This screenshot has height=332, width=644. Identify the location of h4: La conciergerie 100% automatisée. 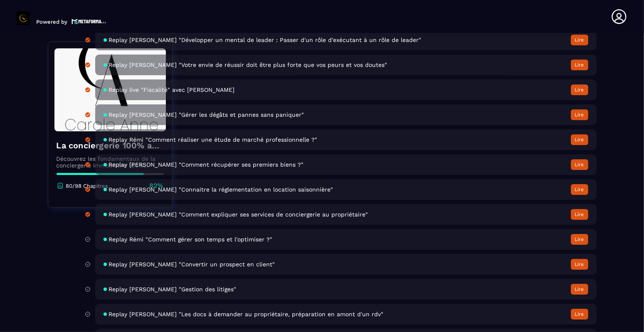
(110, 145).